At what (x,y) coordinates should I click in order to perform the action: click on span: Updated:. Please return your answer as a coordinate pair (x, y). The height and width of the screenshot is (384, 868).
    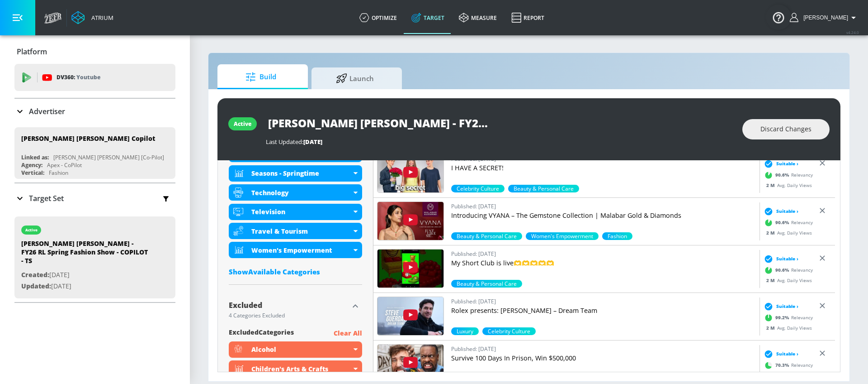
    Looking at the image, I should click on (36, 286).